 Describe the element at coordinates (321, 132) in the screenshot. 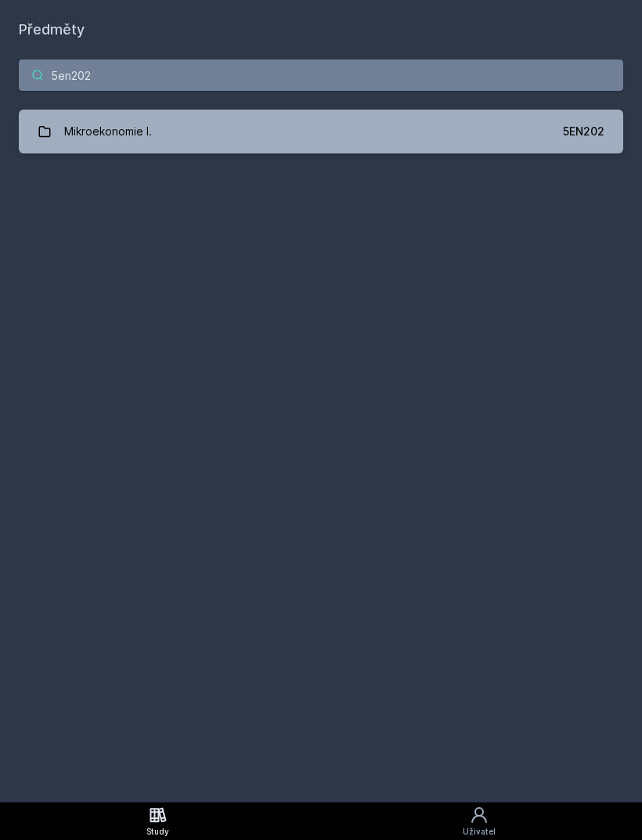

I see `a: Mikroekonomie I. 5EN202` at that location.